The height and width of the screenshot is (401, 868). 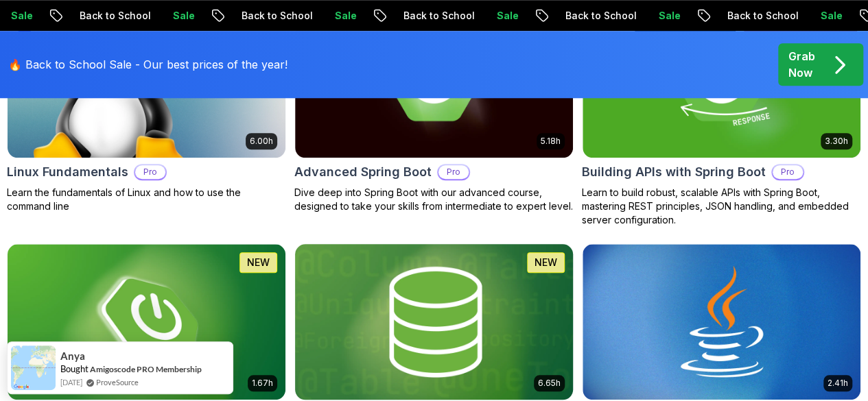 What do you see at coordinates (673, 173) in the screenshot?
I see `h2: Building APIs with Spring Boot` at bounding box center [673, 173].